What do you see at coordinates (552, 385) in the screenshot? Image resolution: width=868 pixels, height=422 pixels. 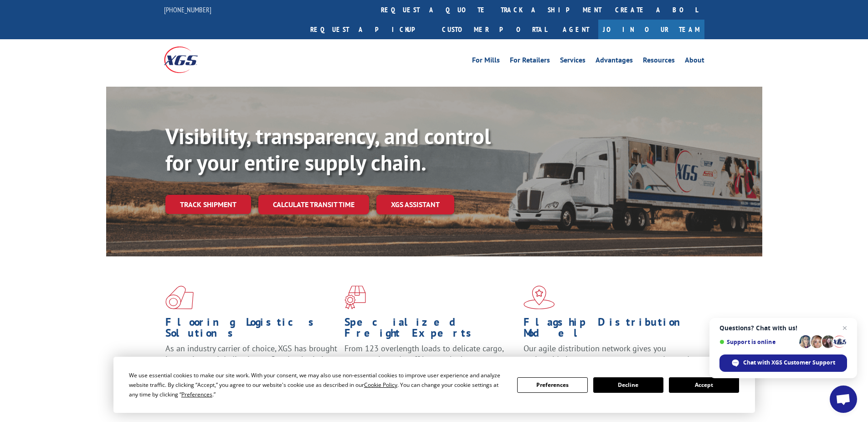 I see `button: Preferences` at bounding box center [552, 385].